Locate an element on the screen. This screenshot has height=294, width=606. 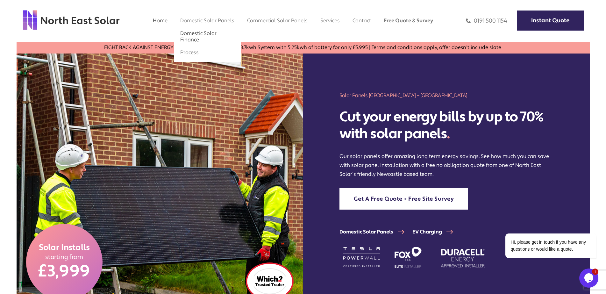
p: Our solar panels offer amazing long term energy savings. See how much you can save with solar pan... is located at coordinates (446, 165).